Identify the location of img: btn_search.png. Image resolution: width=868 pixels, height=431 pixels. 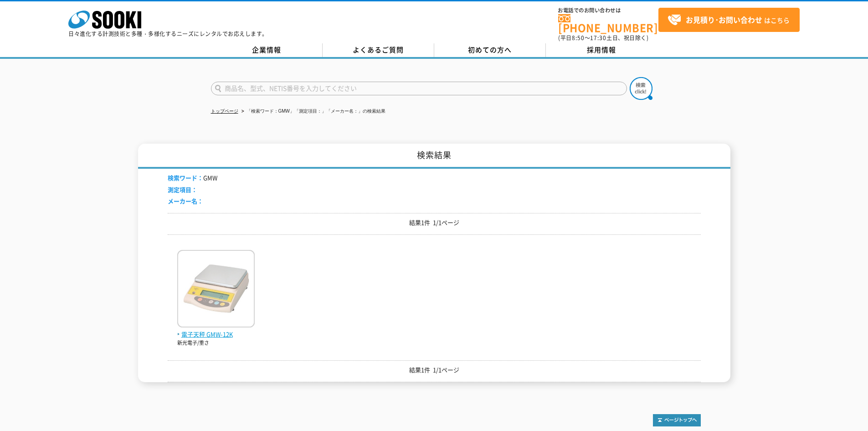
(641, 88).